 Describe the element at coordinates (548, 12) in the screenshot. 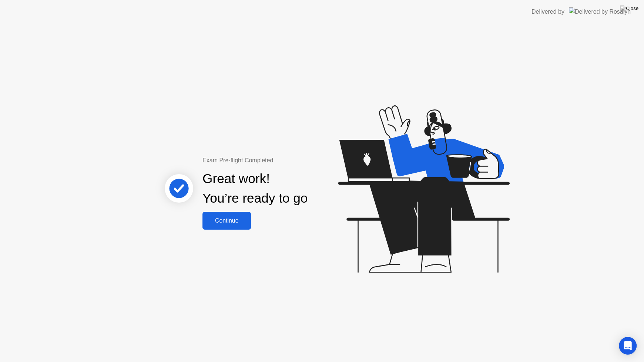

I see `div: Delivered by` at that location.